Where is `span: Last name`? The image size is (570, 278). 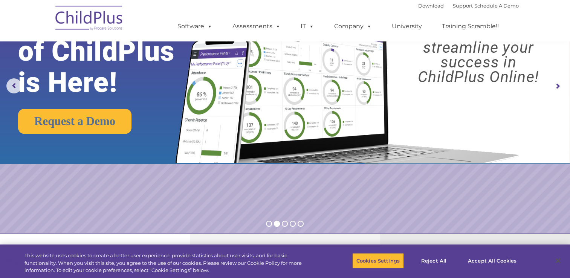 span: Last name is located at coordinates (116, 52).